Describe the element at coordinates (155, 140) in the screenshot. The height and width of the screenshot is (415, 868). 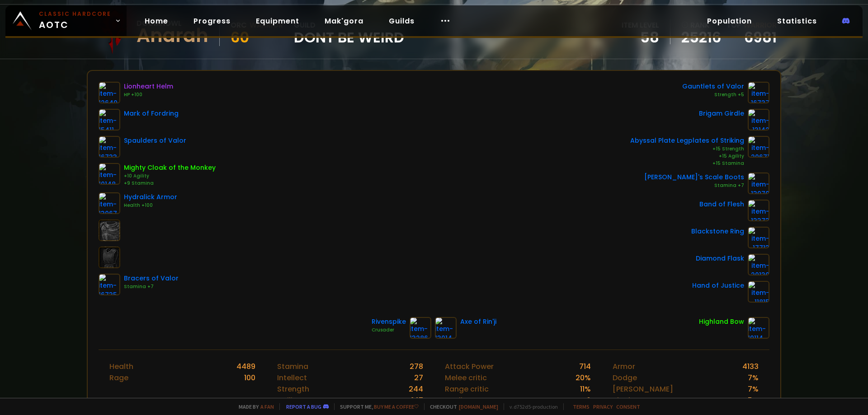
I see `div: Spaulders of Valor` at that location.